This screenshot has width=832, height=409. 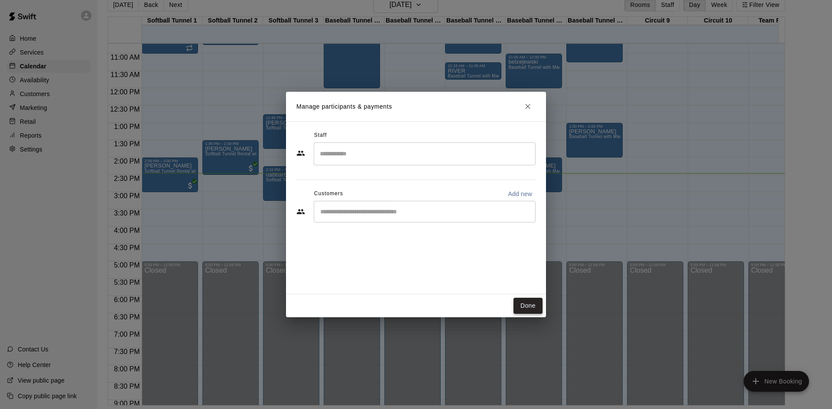 I want to click on p: Manage participants & payments, so click(x=344, y=107).